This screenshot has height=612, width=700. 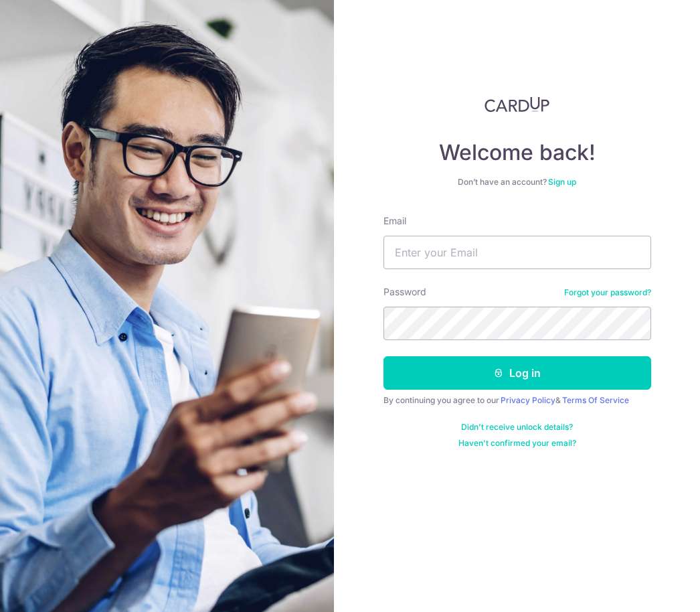 What do you see at coordinates (394, 220) in the screenshot?
I see `label: Email` at bounding box center [394, 220].